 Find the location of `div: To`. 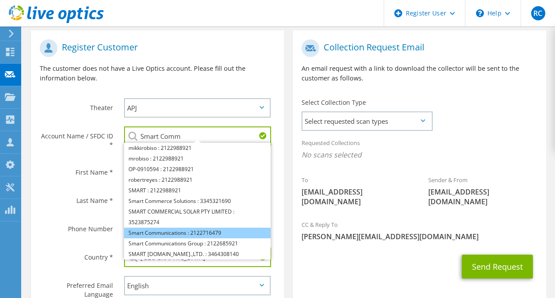

div: To is located at coordinates (356, 190).